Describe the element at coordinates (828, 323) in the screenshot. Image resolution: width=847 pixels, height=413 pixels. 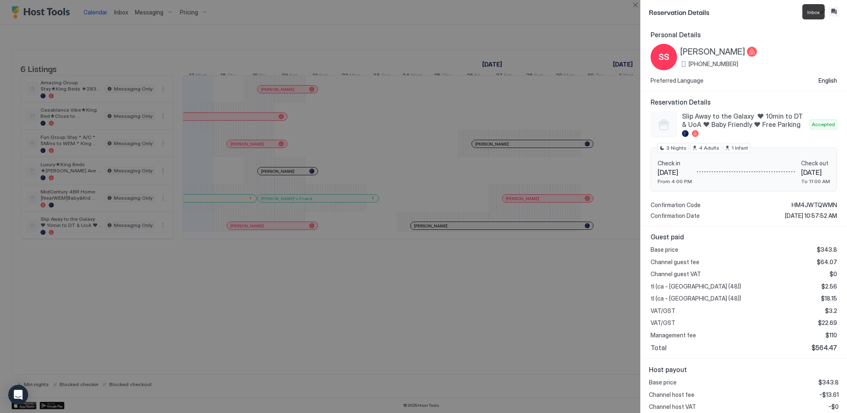
I see `span: $22.69` at that location.